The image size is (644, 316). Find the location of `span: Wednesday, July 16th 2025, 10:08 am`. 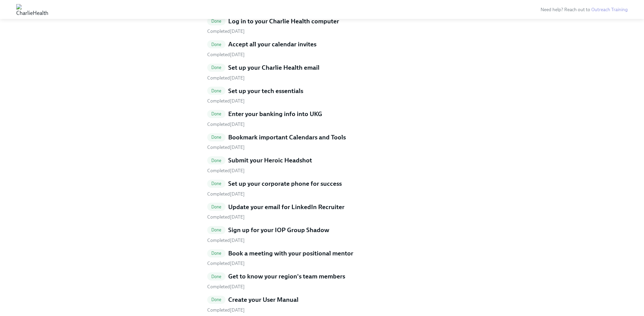

span: Wednesday, July 16th 2025, 10:08 am is located at coordinates (226, 310).